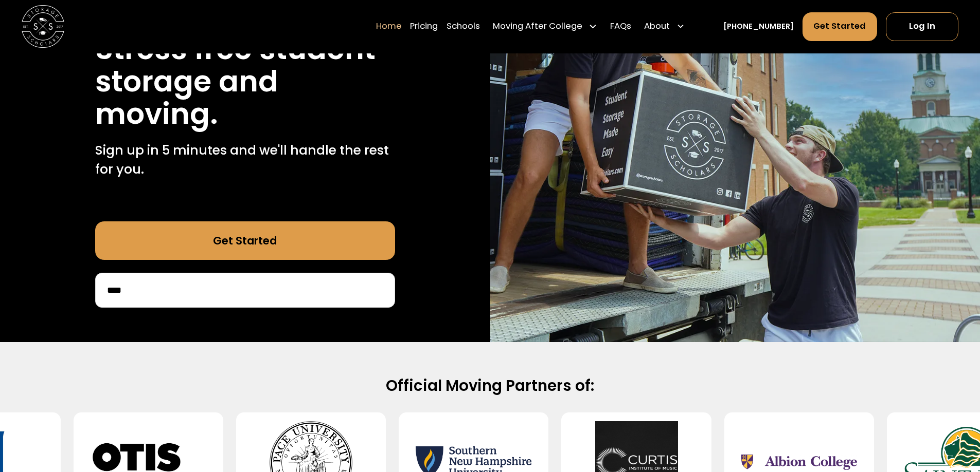 This screenshot has height=472, width=980. What do you see at coordinates (424, 27) in the screenshot?
I see `a: Pricing` at bounding box center [424, 27].